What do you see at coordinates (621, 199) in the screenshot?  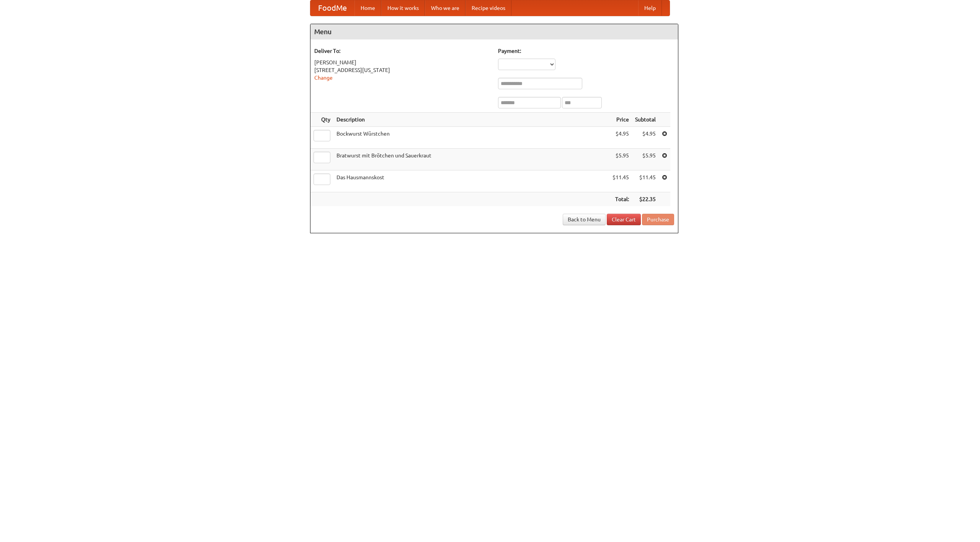 I see `th: Total:` at bounding box center [621, 199].